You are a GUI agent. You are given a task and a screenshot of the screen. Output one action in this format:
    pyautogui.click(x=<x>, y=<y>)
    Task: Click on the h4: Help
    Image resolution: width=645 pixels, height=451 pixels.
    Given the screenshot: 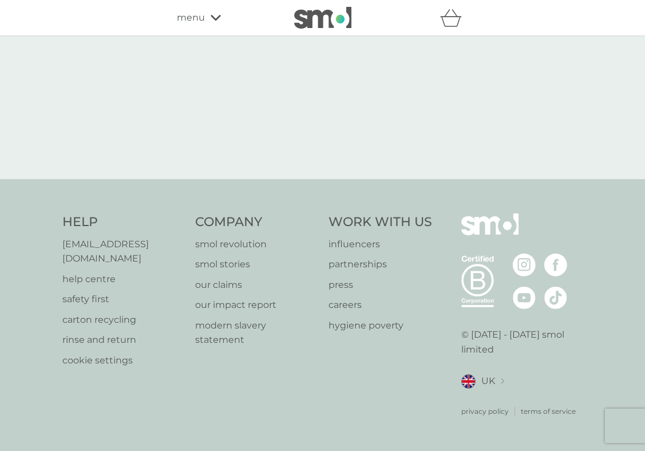 What is the action you would take?
    pyautogui.click(x=123, y=222)
    